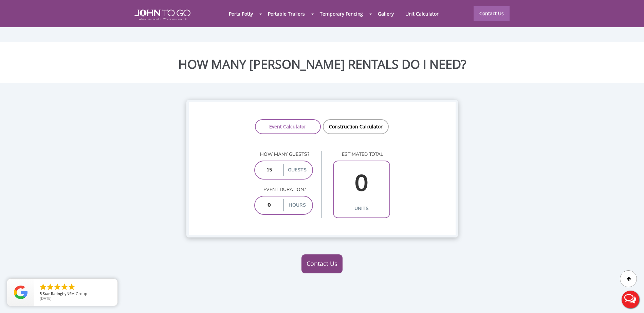  Describe the element at coordinates (362, 155) in the screenshot. I see `p: estimated total` at that location.